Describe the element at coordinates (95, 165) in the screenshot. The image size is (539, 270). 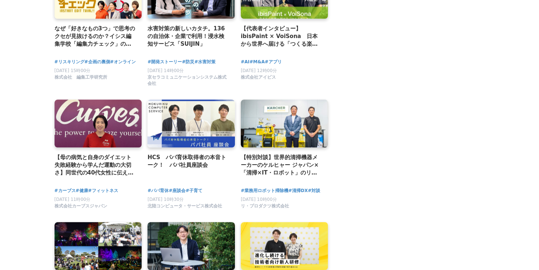
I see `h2: 【母の病気と自身のダイエット失敗経験から学んだ運動の大切さ】同世代の40代女性に伝えたいこと` at that location.